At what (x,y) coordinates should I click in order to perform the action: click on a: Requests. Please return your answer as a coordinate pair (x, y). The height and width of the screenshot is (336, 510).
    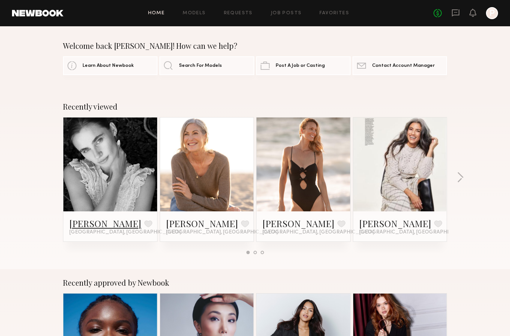
    Looking at the image, I should click on (238, 13).